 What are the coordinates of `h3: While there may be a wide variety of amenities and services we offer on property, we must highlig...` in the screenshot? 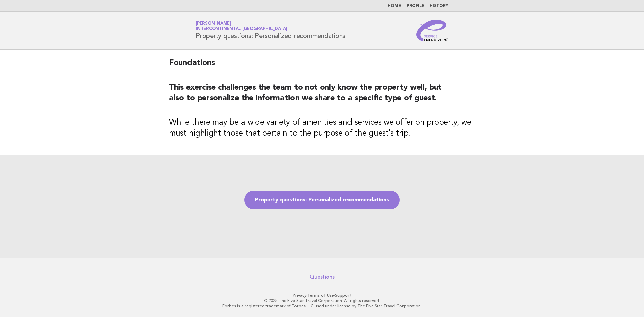 It's located at (322, 128).